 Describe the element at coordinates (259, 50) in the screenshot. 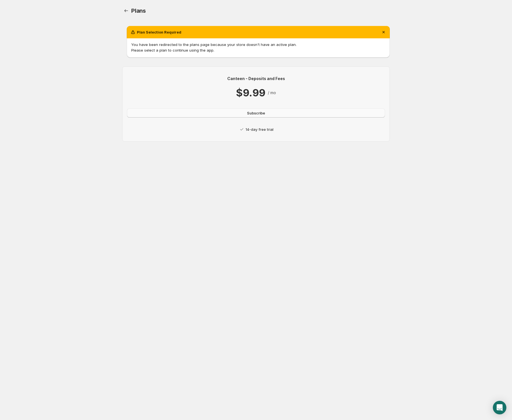

I see `p: Please select a plan to continue using the app.` at that location.